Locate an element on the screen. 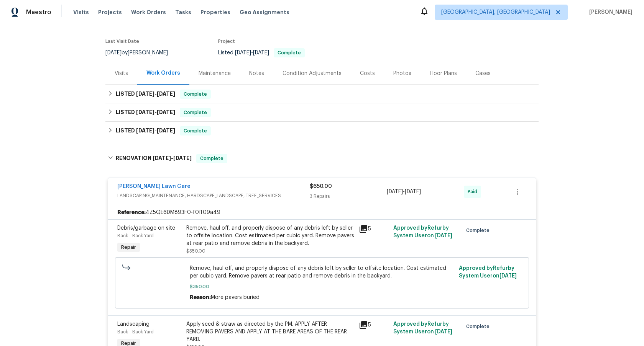 The image size is (644, 346). div: Visits is located at coordinates (121, 74).